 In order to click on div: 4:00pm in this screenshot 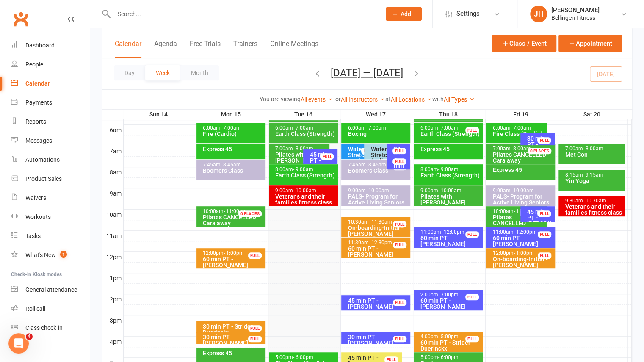, I will do `click(450, 337)`.